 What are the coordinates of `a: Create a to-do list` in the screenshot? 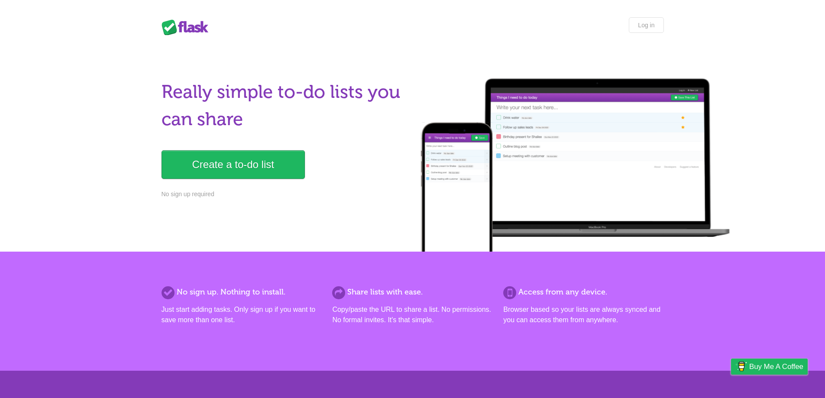 It's located at (233, 165).